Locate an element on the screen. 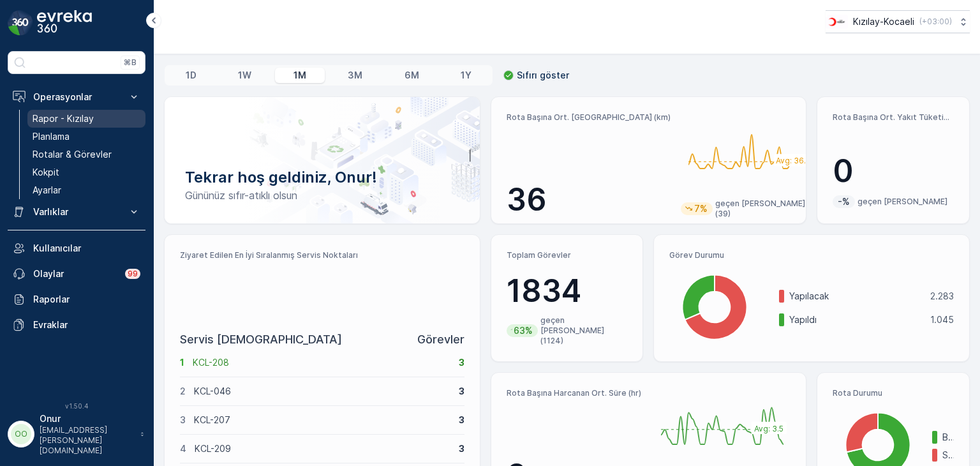 The image size is (980, 466). p: ⌘B is located at coordinates (130, 63).